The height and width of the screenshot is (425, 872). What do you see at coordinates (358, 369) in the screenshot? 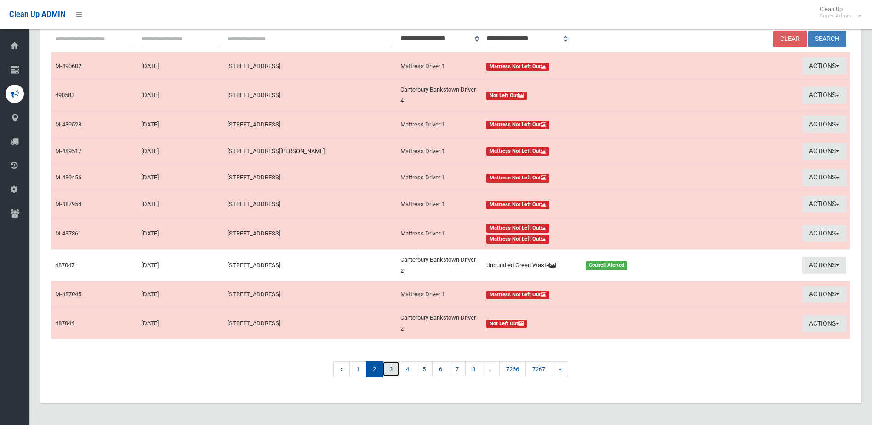
I see `a: 1` at bounding box center [358, 369].